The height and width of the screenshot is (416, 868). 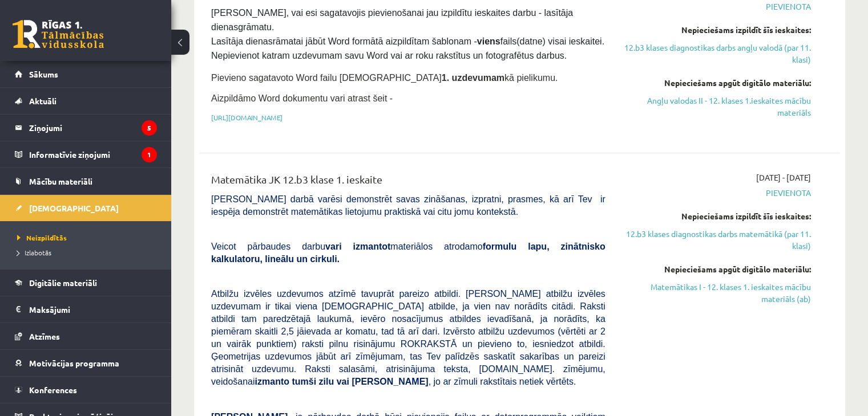 What do you see at coordinates (86, 128) in the screenshot?
I see `a: Ziņojumi5` at bounding box center [86, 128].